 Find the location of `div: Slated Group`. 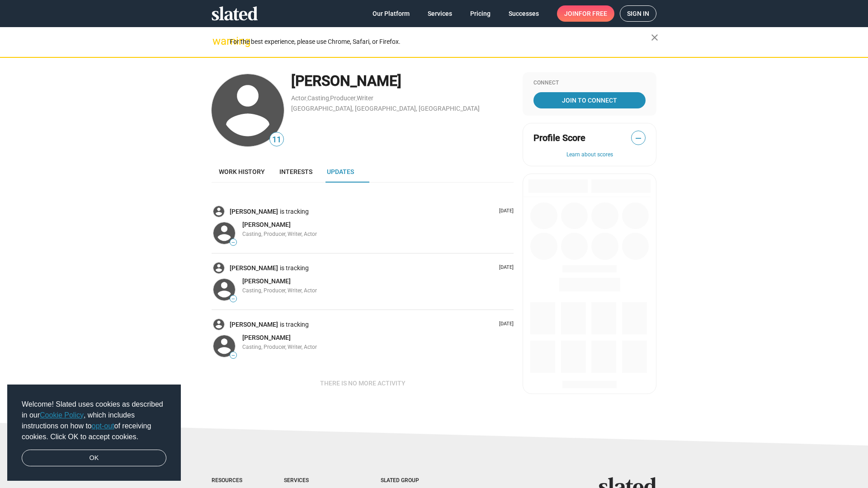

div: Slated Group is located at coordinates (411, 481).